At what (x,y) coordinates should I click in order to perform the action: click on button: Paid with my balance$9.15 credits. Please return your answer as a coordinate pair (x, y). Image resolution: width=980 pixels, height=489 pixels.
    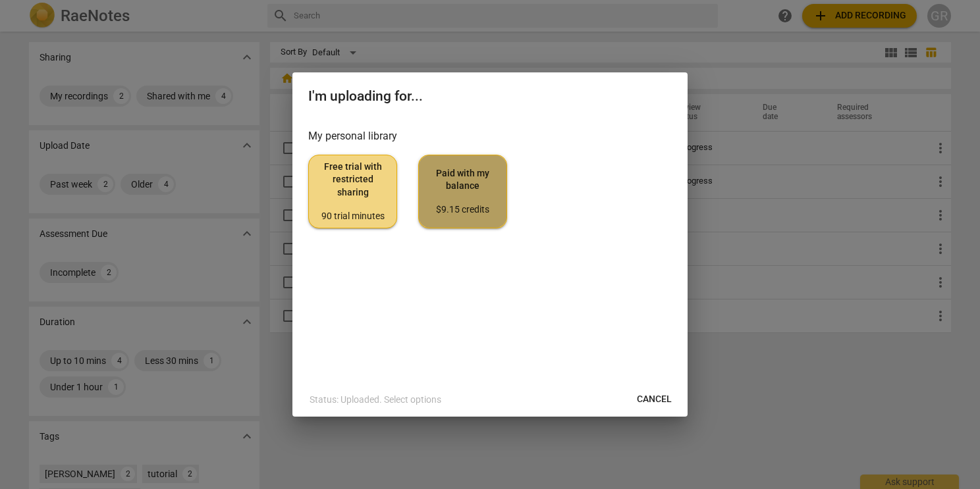
    Looking at the image, I should click on (462, 192).